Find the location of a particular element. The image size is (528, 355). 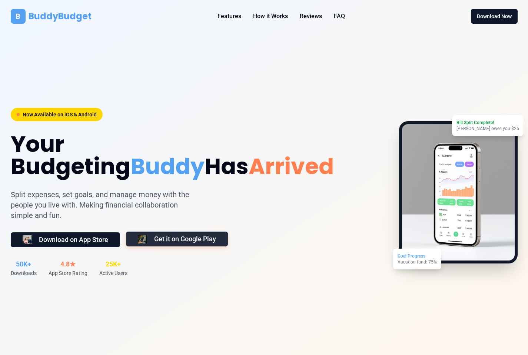

h1: Your Budgeting Has is located at coordinates (133, 155).